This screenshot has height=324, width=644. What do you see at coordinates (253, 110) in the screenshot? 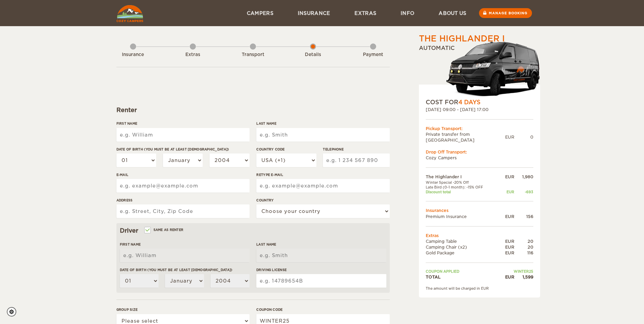
I see `div: Renter` at bounding box center [253, 110].